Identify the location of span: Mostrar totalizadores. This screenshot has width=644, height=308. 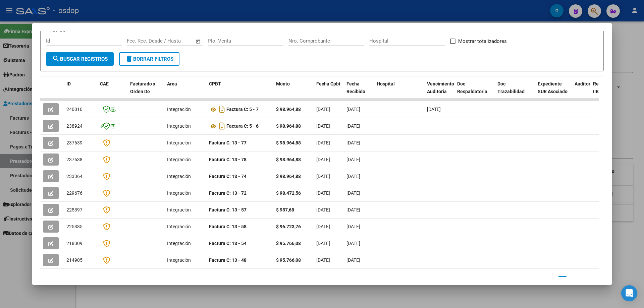
(482, 41).